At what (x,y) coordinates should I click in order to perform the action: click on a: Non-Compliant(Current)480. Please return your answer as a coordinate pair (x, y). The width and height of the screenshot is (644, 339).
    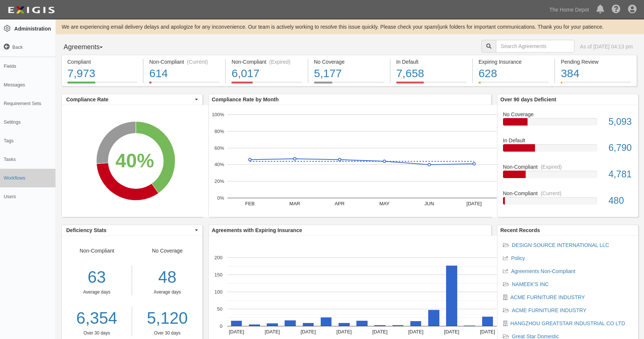
    Looking at the image, I should click on (568, 200).